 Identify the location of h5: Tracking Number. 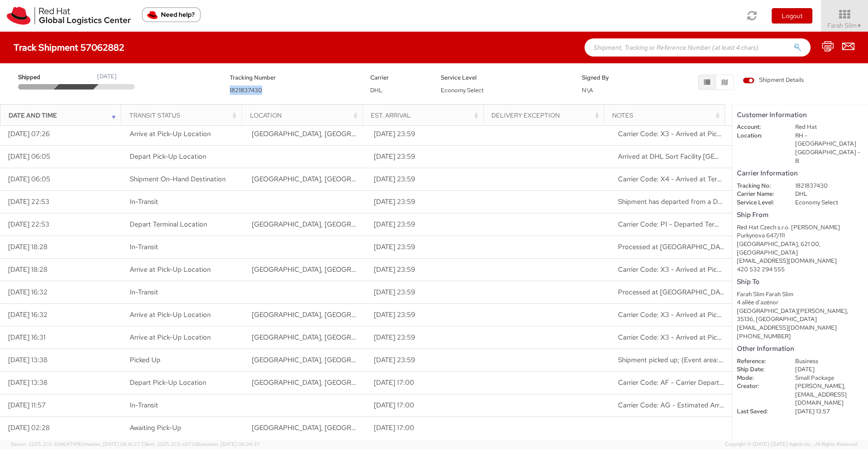
(293, 78).